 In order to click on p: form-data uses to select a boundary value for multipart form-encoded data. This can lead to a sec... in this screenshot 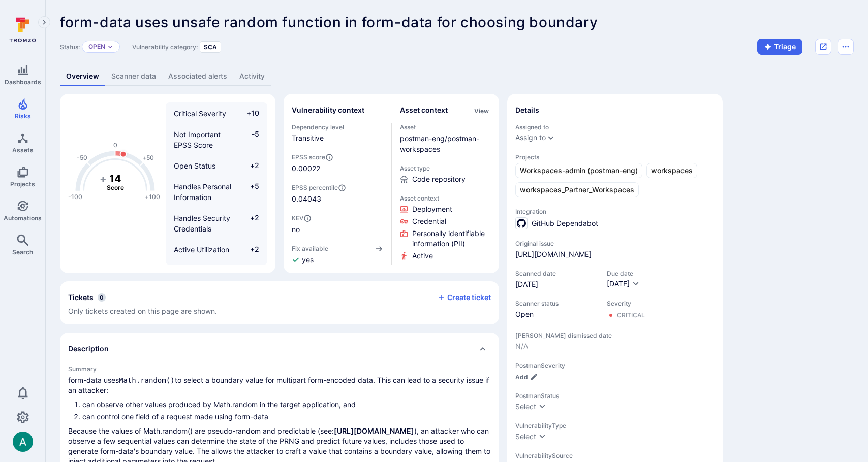, I will do `click(279, 386)`.